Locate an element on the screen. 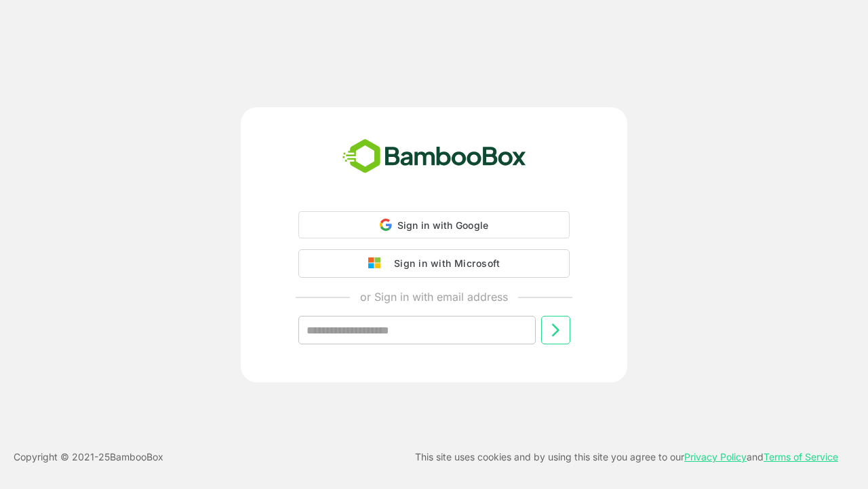 The height and width of the screenshot is (489, 868). a: Privacy Policy is located at coordinates (715, 456).